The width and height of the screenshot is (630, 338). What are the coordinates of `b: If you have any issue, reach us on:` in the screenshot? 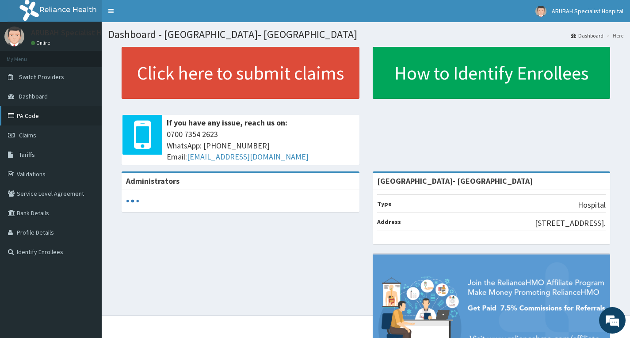 It's located at (227, 122).